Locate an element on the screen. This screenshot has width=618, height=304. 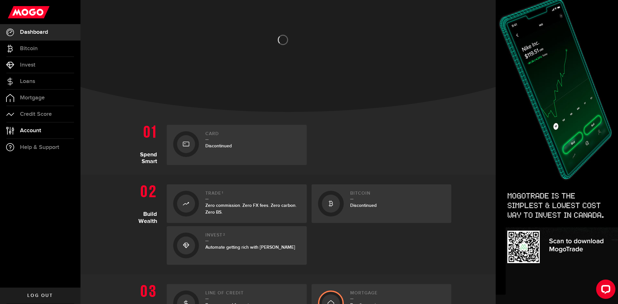
h2: Invest is located at coordinates (253, 237).